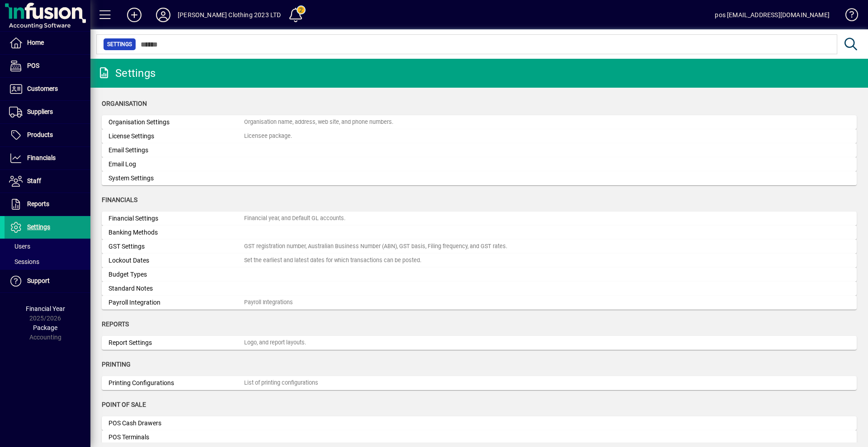  Describe the element at coordinates (34, 181) in the screenshot. I see `span: Staff` at that location.